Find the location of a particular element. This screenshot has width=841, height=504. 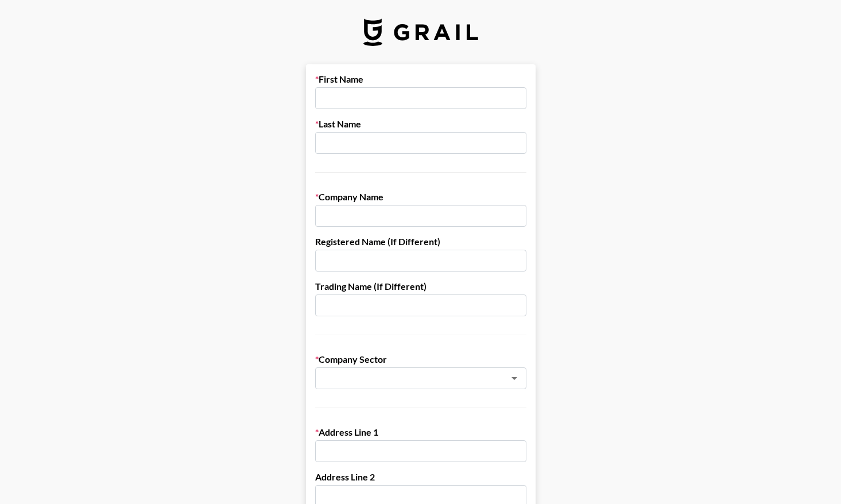

button: Open is located at coordinates (514, 378).